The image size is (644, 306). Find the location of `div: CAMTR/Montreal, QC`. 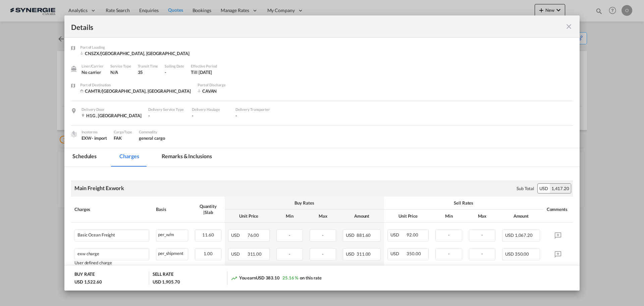

div: CAMTR/Montreal, QC is located at coordinates (136, 91).